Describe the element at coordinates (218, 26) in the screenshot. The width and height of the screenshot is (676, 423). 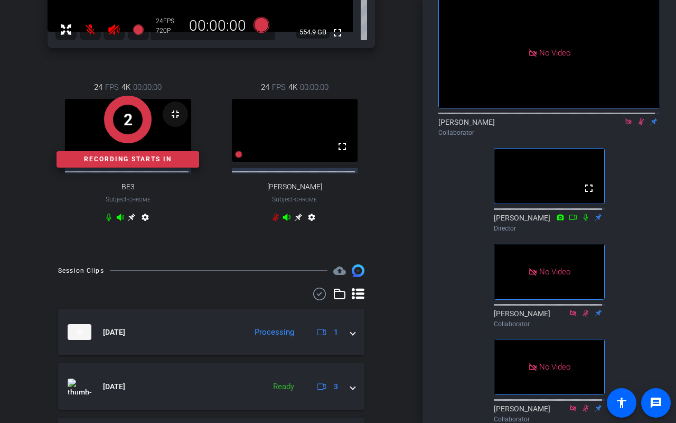
I see `div: 00:00:00` at that location.